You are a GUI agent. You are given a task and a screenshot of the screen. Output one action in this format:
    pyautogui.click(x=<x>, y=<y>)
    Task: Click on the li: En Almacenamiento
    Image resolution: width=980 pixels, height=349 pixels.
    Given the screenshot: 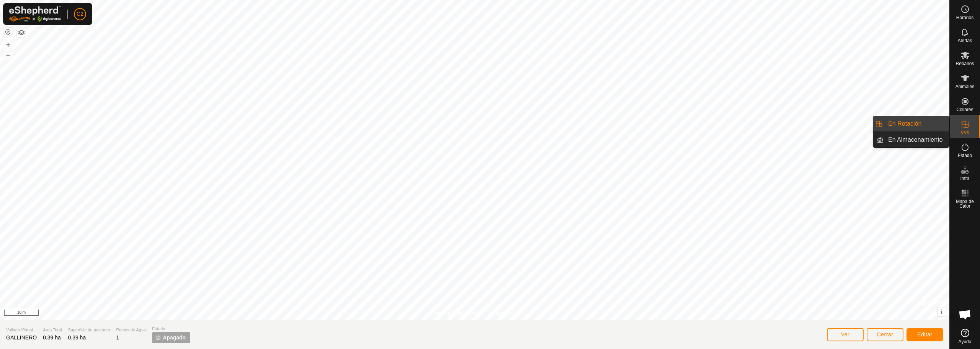 What is the action you would take?
    pyautogui.click(x=911, y=140)
    